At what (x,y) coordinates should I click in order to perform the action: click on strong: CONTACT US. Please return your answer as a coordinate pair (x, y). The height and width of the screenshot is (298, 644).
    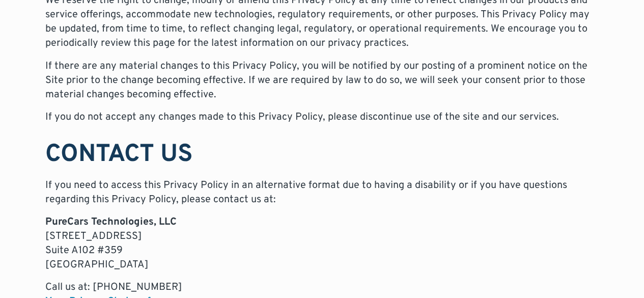
    Looking at the image, I should click on (119, 155).